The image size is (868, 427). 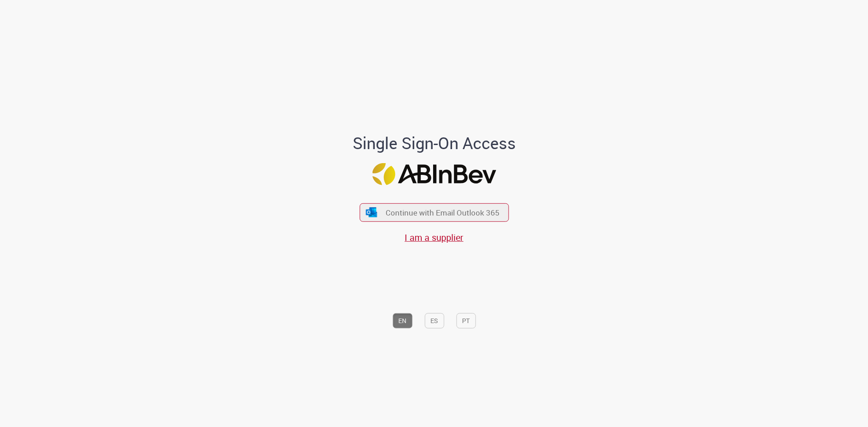 I want to click on span: I am a supplier, so click(x=434, y=237).